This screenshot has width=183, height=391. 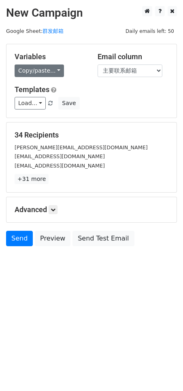 What do you see at coordinates (35, 31) in the screenshot?
I see `small: Google Sheet:` at bounding box center [35, 31].